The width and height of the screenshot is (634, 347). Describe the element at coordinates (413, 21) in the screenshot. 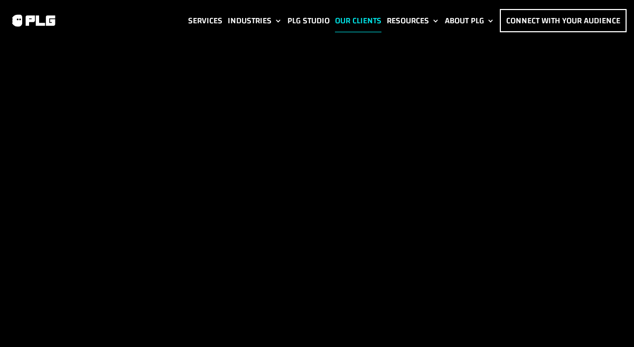

I see `a: Resources` at that location.